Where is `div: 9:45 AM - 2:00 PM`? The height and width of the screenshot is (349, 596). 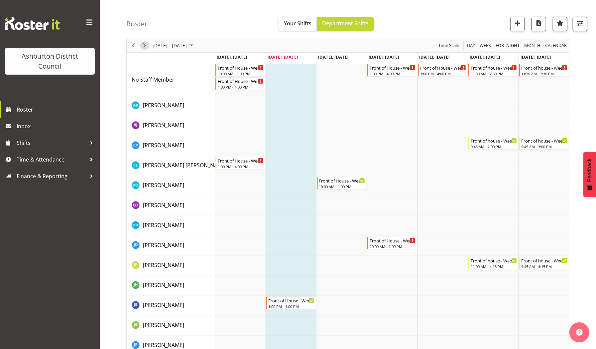 div: 9:45 AM - 2:00 PM is located at coordinates (494, 146).